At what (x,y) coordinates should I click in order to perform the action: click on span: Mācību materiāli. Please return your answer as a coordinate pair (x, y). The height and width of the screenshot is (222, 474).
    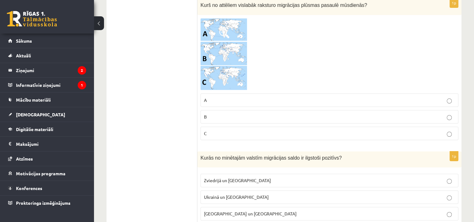
    Looking at the image, I should click on (33, 100).